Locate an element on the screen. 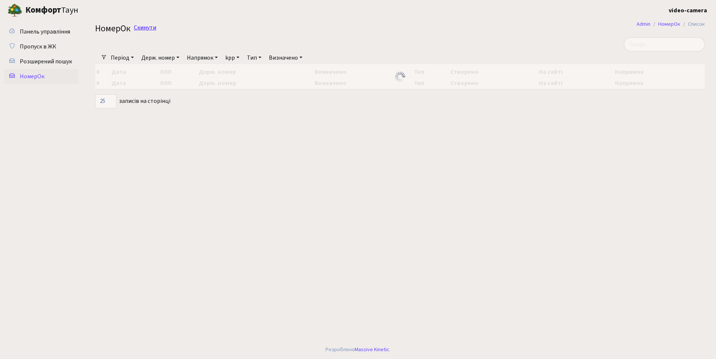 This screenshot has height=359, width=716. a: Період is located at coordinates (122, 58).